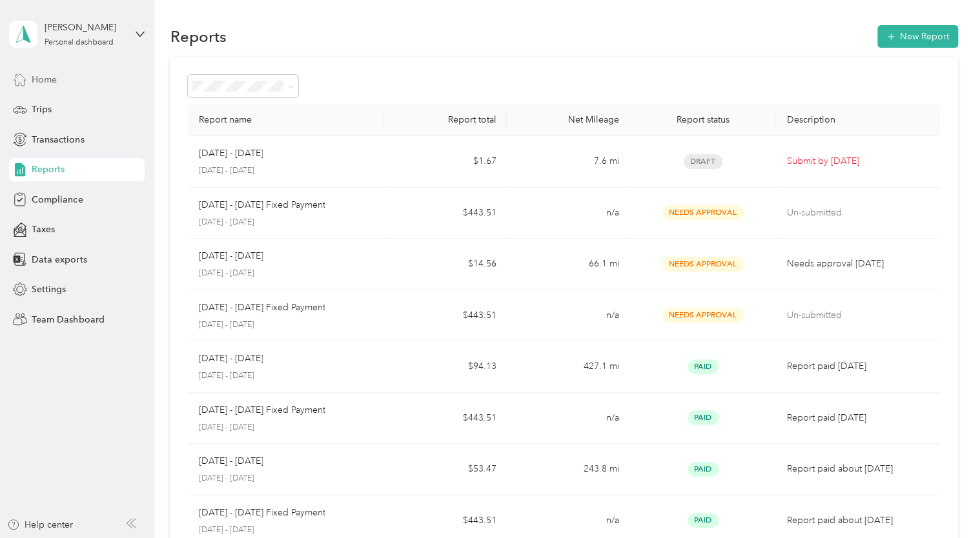 The height and width of the screenshot is (538, 980). I want to click on span: Trips, so click(41, 109).